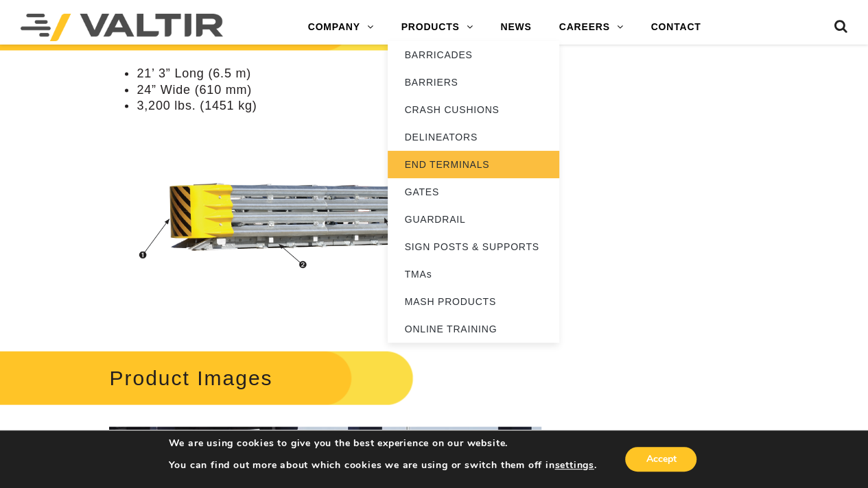 The width and height of the screenshot is (868, 488). Describe the element at coordinates (341, 27) in the screenshot. I see `a: COMPANY` at that location.